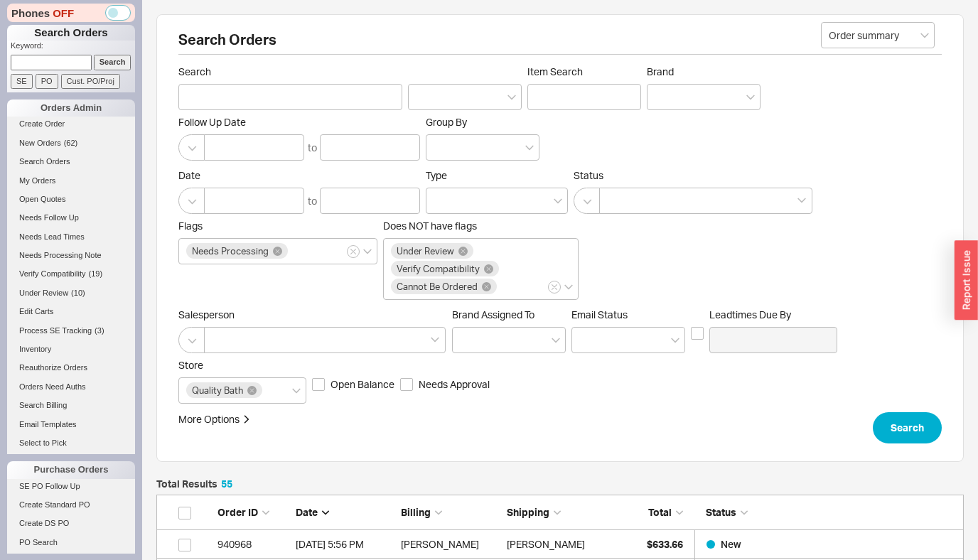 The image size is (978, 560). What do you see at coordinates (71, 199) in the screenshot?
I see `a: Open Quotes` at bounding box center [71, 199].